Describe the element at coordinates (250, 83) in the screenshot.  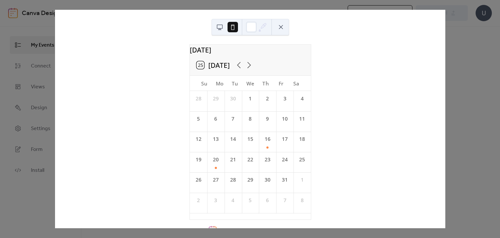
I see `div: We` at that location.